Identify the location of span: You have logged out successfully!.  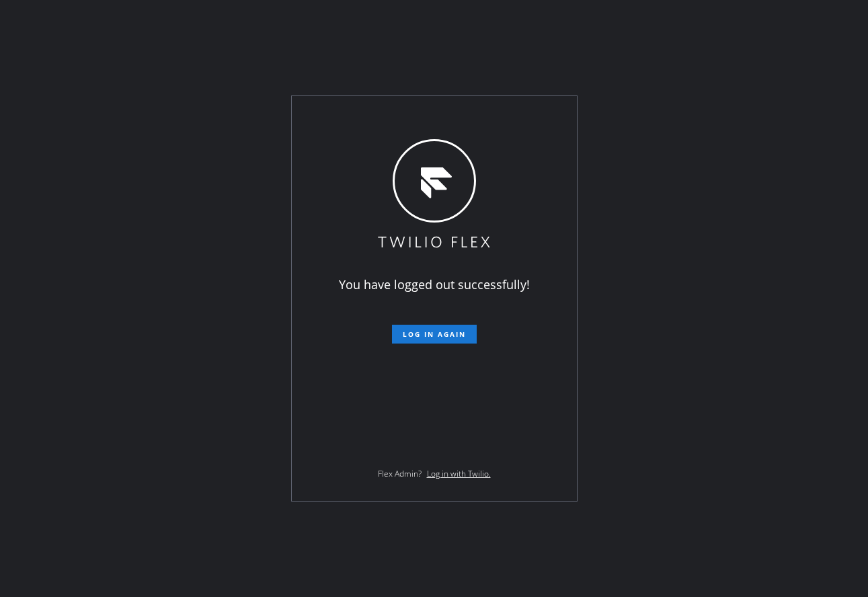
(434, 284).